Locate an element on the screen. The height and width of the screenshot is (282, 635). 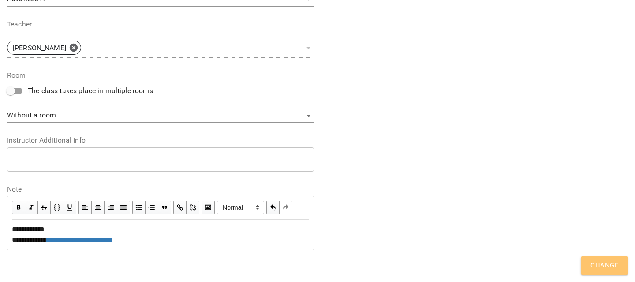
button: Redo is located at coordinates (286, 207).